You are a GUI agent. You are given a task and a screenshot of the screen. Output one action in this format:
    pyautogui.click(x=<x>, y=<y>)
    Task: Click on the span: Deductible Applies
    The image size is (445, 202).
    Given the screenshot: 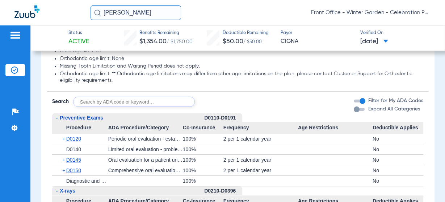 What is the action you would take?
    pyautogui.click(x=398, y=128)
    